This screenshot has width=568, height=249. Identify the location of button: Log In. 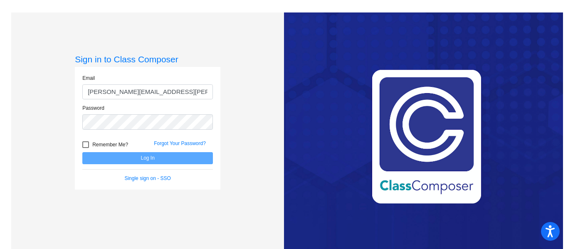
(147, 158).